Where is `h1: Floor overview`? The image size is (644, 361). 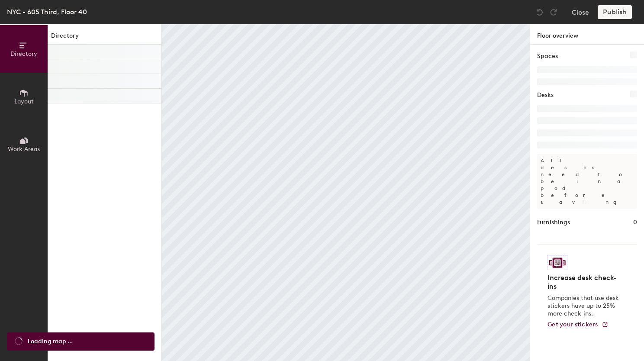 h1: Floor overview is located at coordinates (587, 34).